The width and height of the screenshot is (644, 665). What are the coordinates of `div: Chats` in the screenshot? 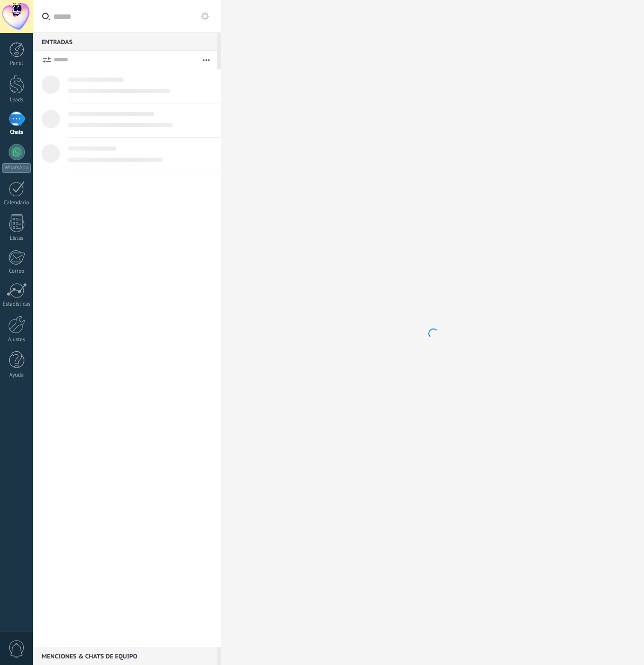 It's located at (17, 132).